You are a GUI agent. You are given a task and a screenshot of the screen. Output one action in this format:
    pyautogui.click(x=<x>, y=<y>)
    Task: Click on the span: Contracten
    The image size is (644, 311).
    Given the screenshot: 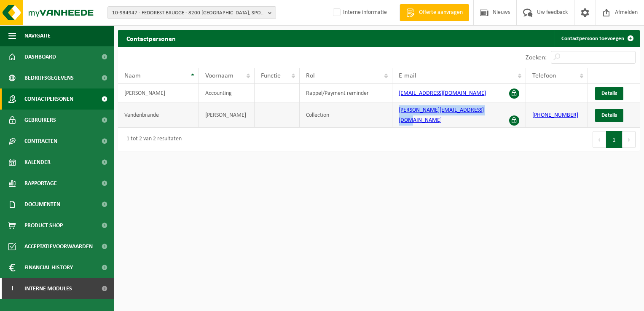 What is the action you would take?
    pyautogui.click(x=41, y=141)
    